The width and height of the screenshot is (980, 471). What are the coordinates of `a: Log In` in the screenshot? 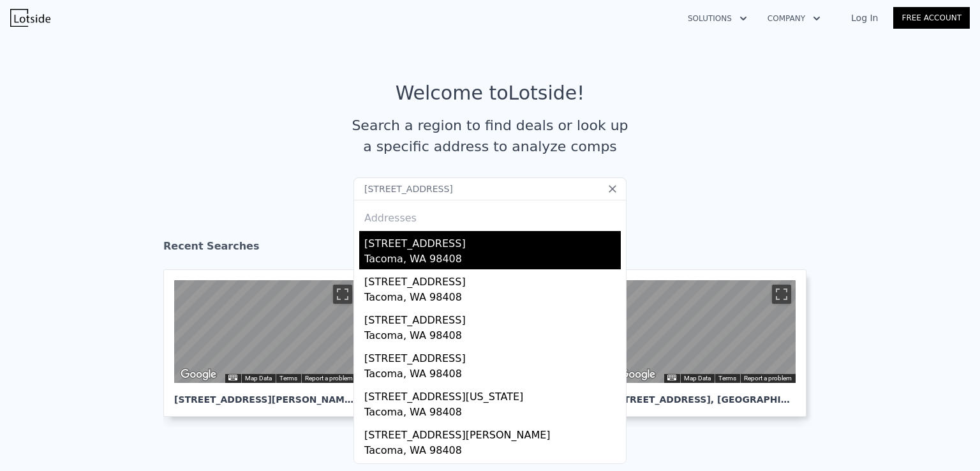 It's located at (865, 18).